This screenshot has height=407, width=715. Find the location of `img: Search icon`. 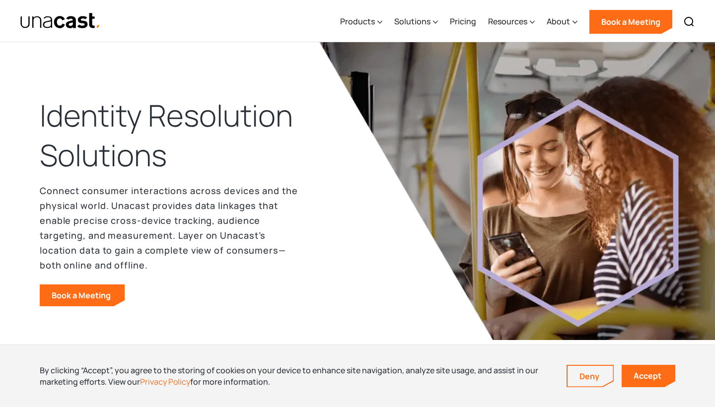

img: Search icon is located at coordinates (690, 22).